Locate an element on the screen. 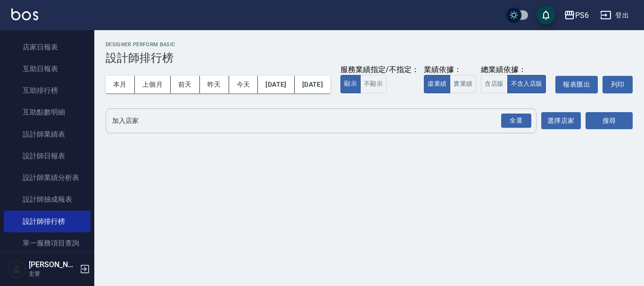 Image resolution: width=644 pixels, height=286 pixels. a: 設計師日報表 is located at coordinates (47, 156).